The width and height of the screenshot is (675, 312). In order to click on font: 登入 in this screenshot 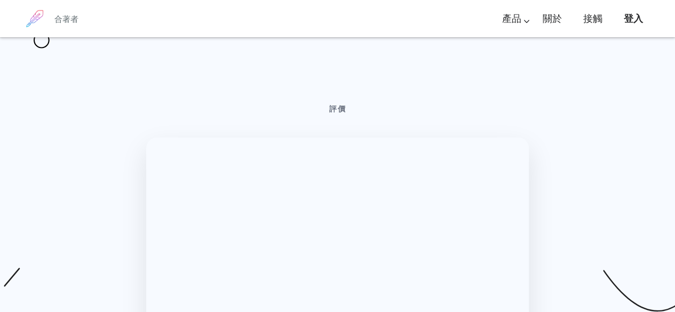, I will do `click(633, 19)`.